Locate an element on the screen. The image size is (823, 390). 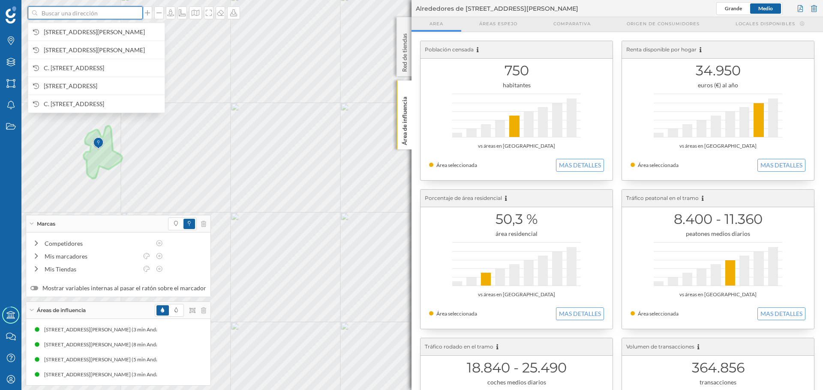
span: Area is located at coordinates (436, 24).